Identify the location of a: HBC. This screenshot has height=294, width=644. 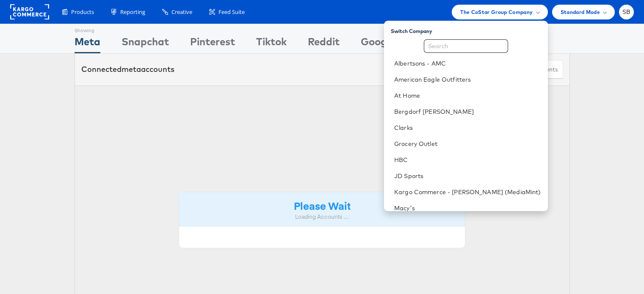
(467, 160).